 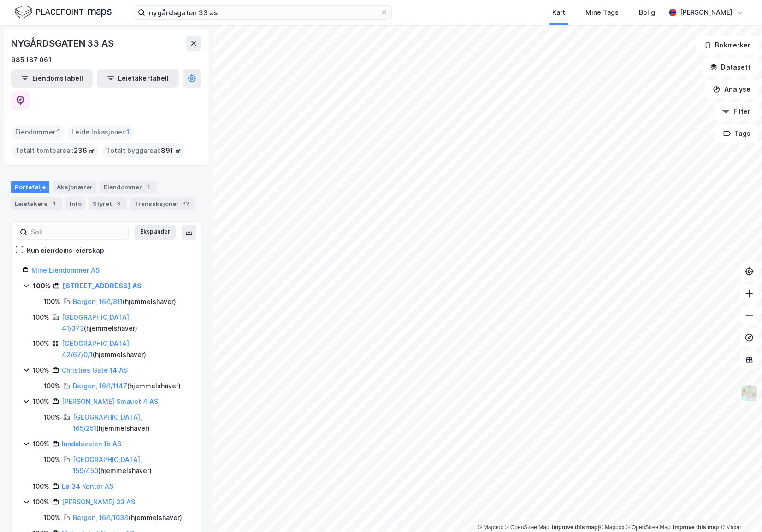 What do you see at coordinates (155, 232) in the screenshot?
I see `button: Ekspander` at bounding box center [155, 232].